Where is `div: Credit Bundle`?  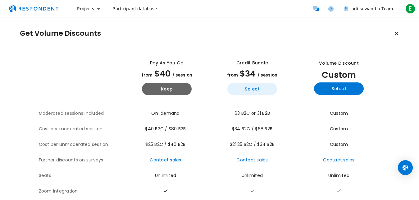
div: Credit Bundle is located at coordinates (252, 63).